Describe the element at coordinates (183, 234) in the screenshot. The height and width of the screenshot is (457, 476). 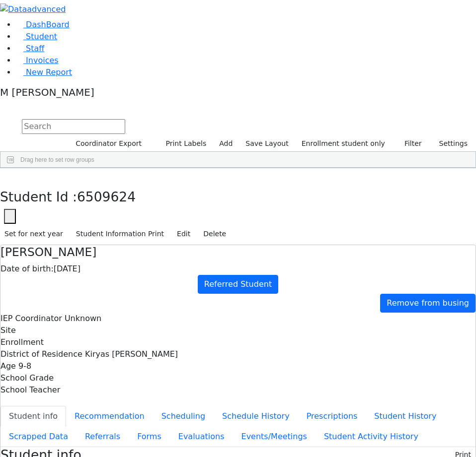
I see `button: Edit` at that location.